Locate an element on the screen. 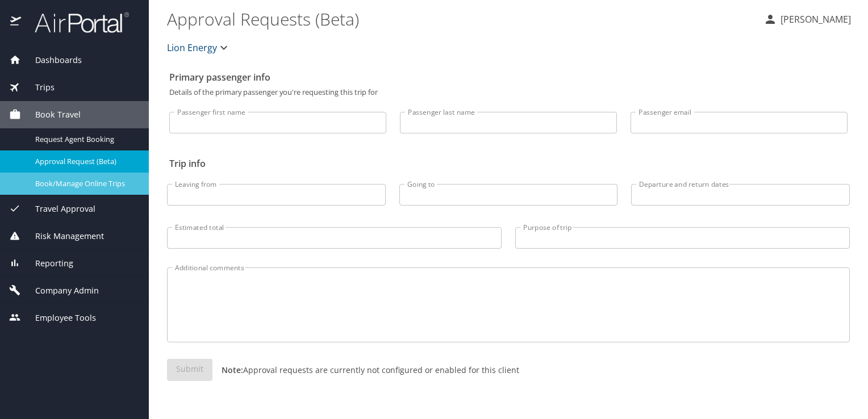  h2: Trip info is located at coordinates (508, 163).